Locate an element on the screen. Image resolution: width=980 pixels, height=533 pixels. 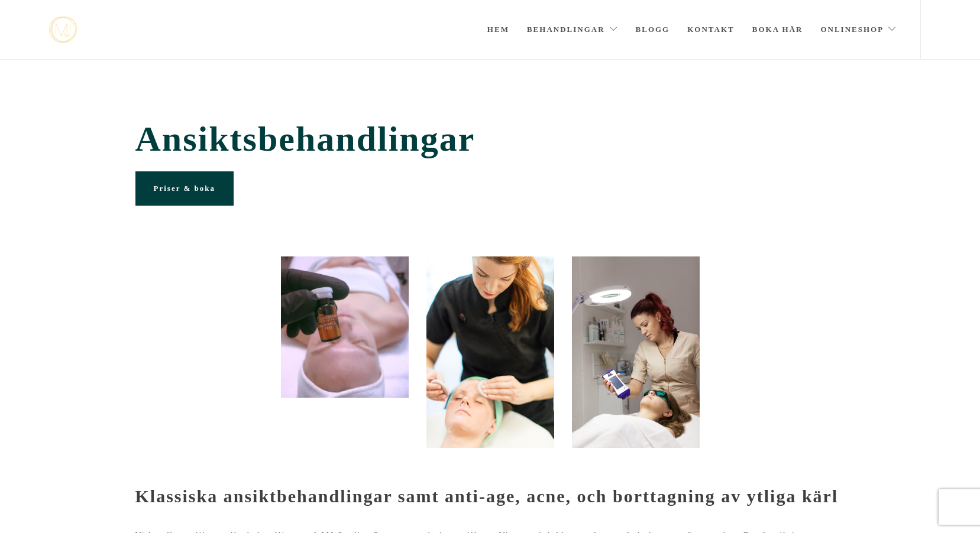
a: Priser & boka is located at coordinates (185, 188).